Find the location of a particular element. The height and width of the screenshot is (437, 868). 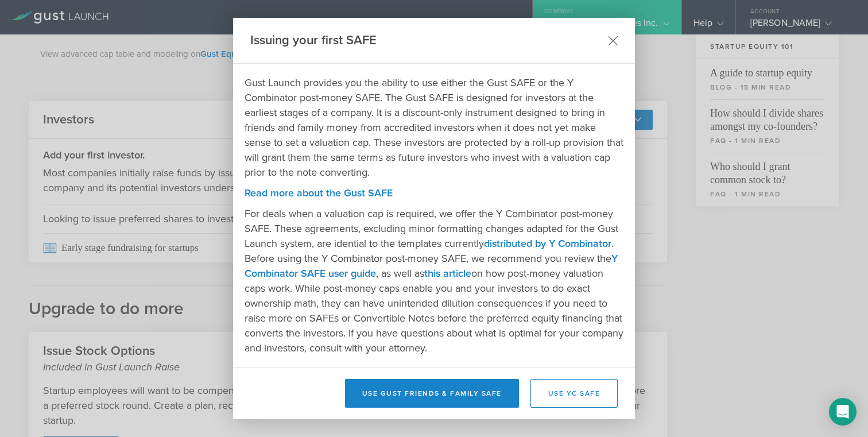

p: For deals when a valuation cap is required, we offer the Y Combinator post-money SAFE. These agre... is located at coordinates (434, 281).